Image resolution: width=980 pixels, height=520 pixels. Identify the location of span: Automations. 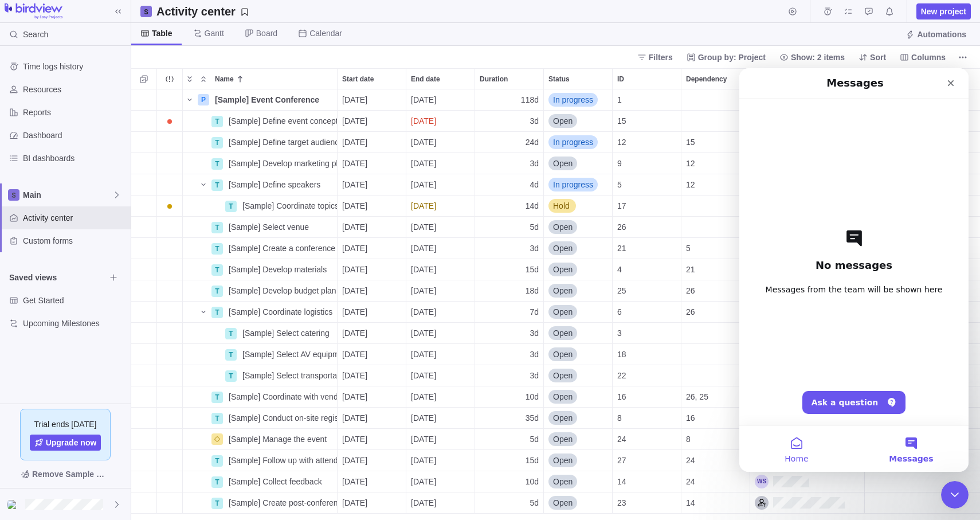
(941, 34).